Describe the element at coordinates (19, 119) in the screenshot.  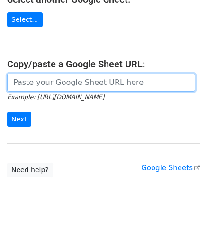
I see `input: Next` at that location.